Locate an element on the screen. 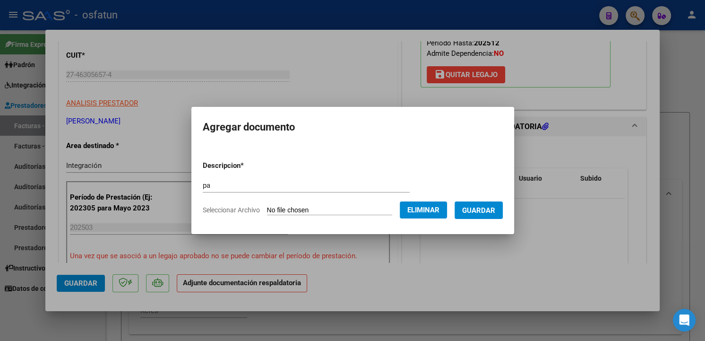 The height and width of the screenshot is (341, 705). div: Open Intercom Messenger is located at coordinates (684, 320).